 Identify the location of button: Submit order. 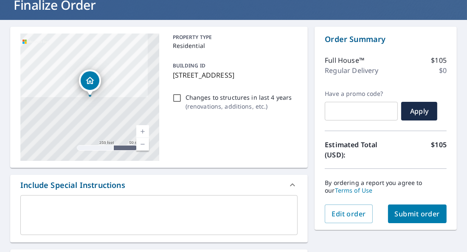
(418, 214).